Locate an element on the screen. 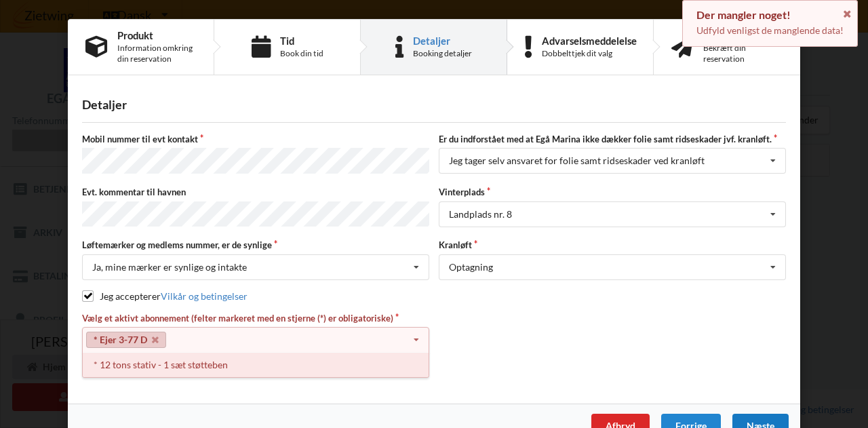 The width and height of the screenshot is (868, 428). div: Bekræft din reservation is located at coordinates (742, 53).